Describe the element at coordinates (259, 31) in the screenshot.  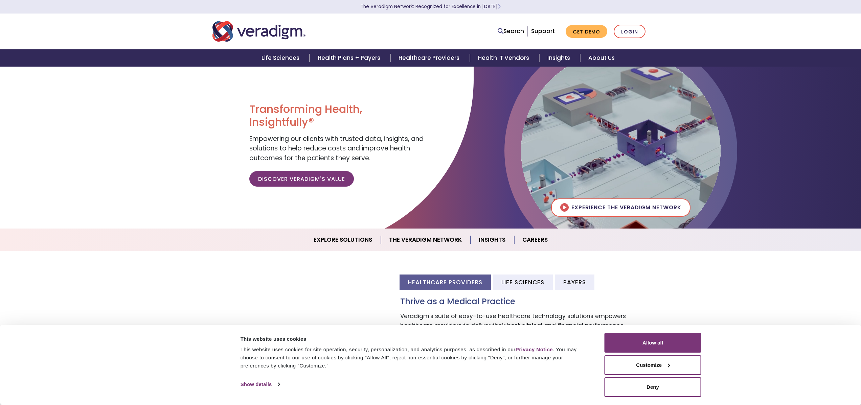
I see `img: Veradigm logo` at that location.